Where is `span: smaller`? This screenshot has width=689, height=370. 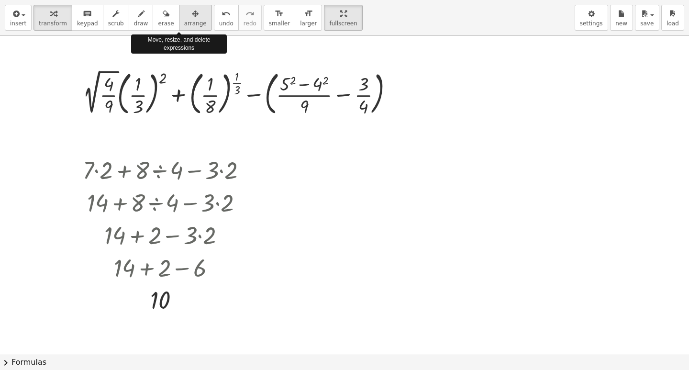 span: smaller is located at coordinates (279, 23).